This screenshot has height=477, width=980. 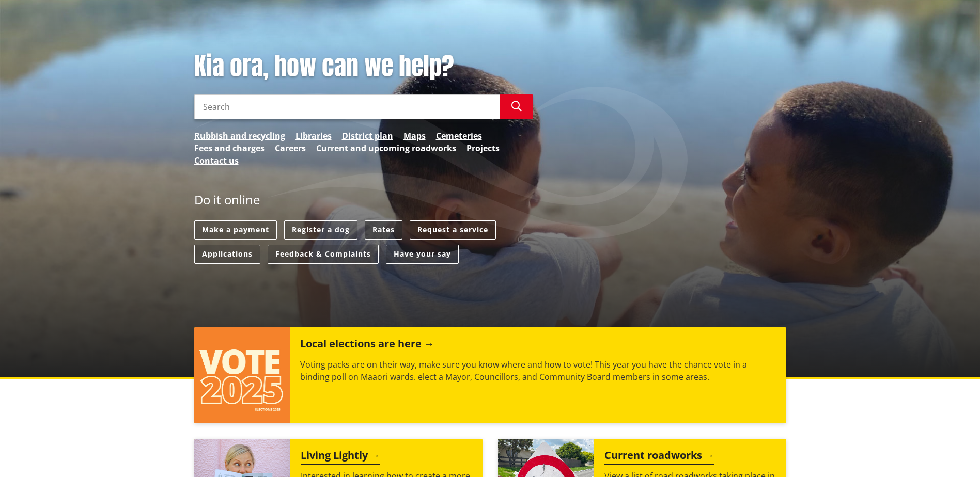 I want to click on a: Careers, so click(x=290, y=148).